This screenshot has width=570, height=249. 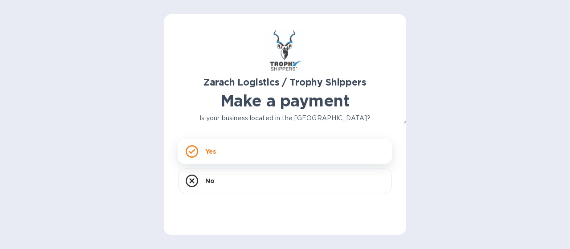 I want to click on b: Zarach Logistics / Trophy Shippers, so click(x=285, y=82).